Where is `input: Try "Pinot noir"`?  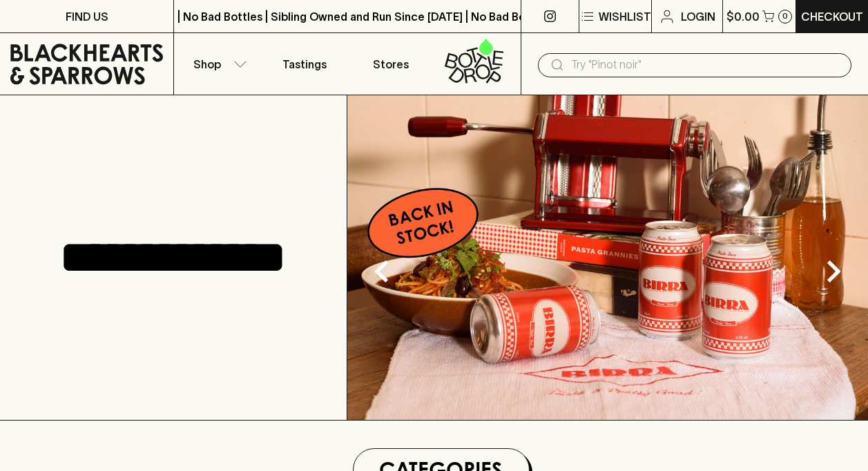 input: Try "Pinot noir" is located at coordinates (706, 65).